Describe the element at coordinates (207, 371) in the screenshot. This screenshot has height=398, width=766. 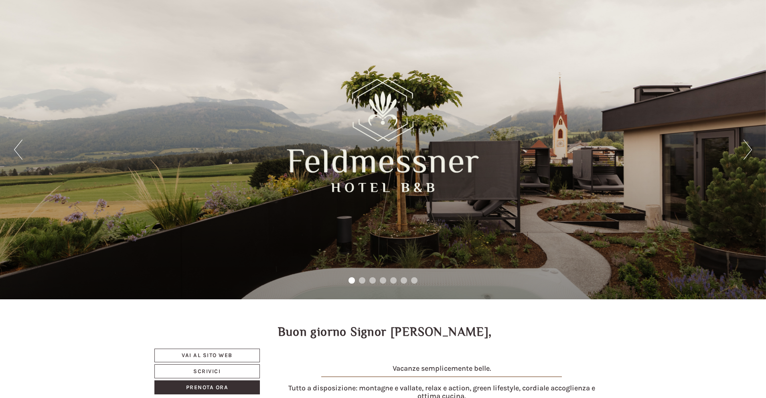
I see `a: Scrivici` at that location.